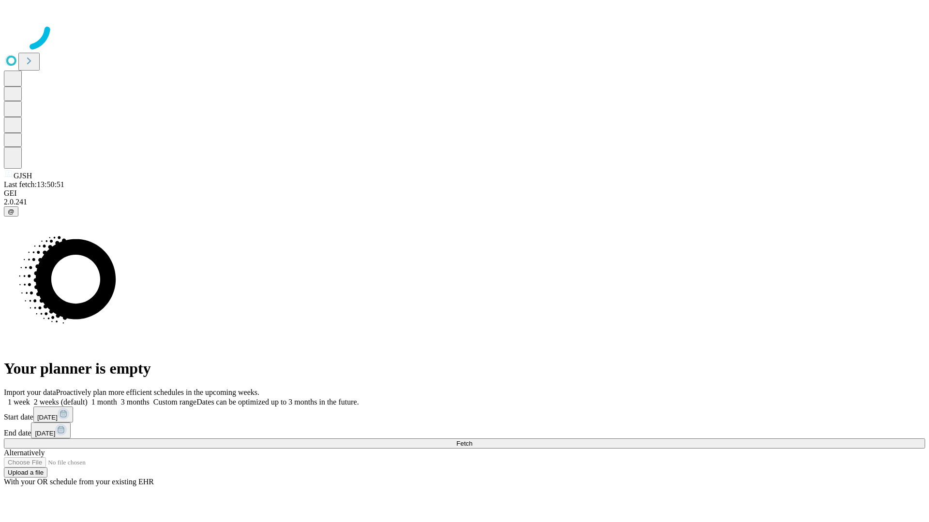 The image size is (929, 522). What do you see at coordinates (30, 392) in the screenshot?
I see `span: Import your data` at bounding box center [30, 392].